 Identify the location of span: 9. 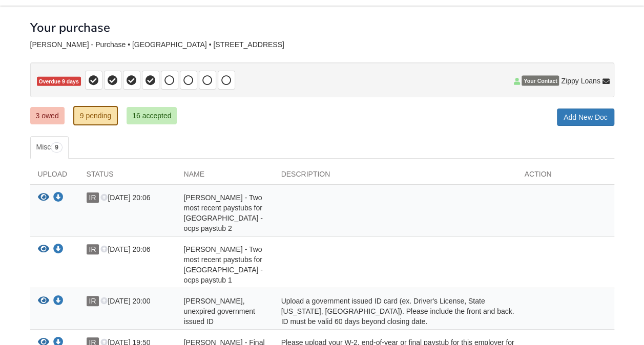
(56, 147).